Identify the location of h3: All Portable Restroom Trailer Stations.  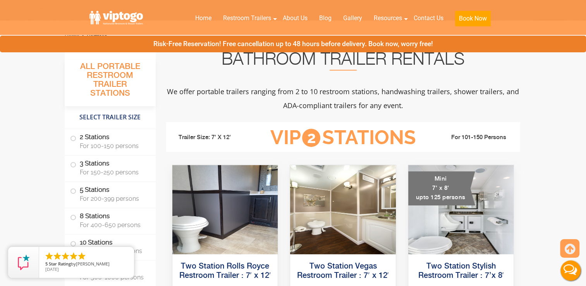
(110, 83).